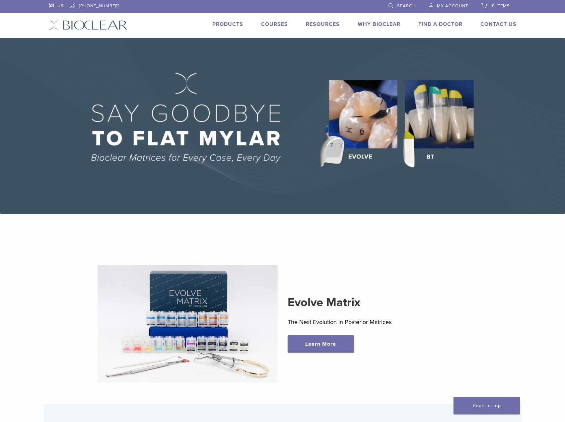  I want to click on a: Courses, so click(275, 24).